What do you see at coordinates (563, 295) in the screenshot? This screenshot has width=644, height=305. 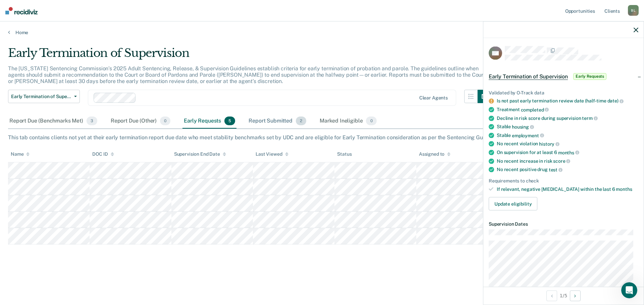 I see `div: 1 / 5` at bounding box center [563, 295].